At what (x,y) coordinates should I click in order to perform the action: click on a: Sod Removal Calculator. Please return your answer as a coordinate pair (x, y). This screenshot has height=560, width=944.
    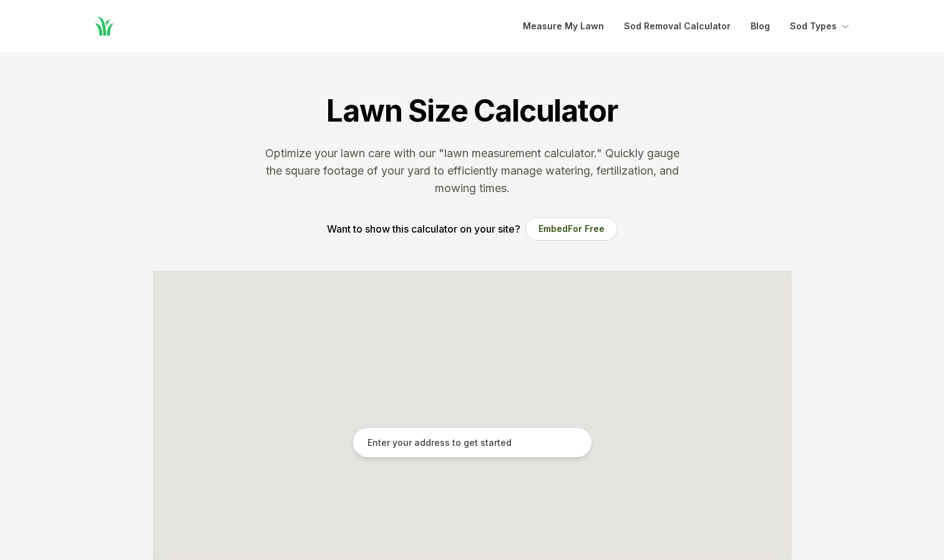
    Looking at the image, I should click on (677, 26).